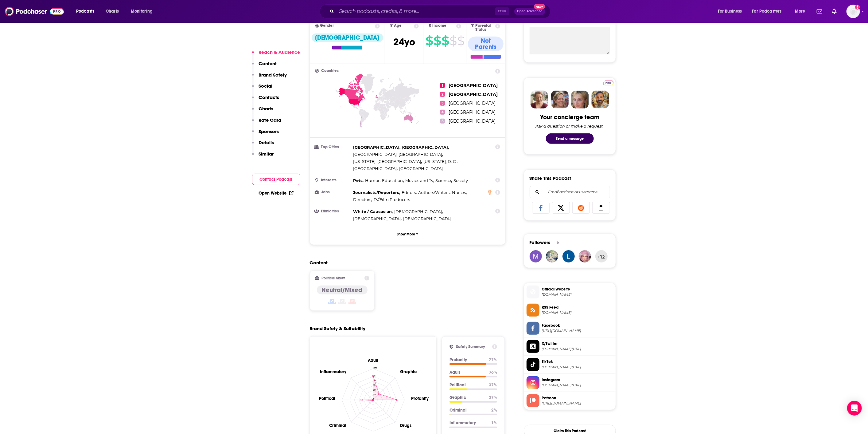  I want to click on span: For Podcasters, so click(767, 12).